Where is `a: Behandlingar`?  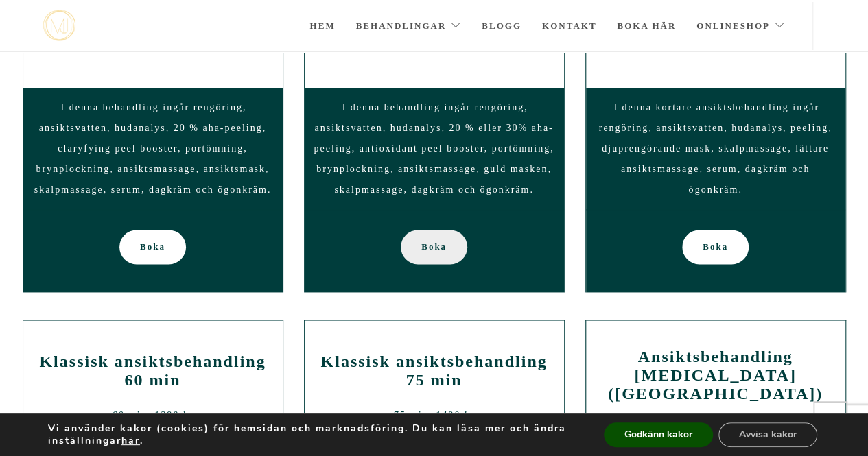
a: Behandlingar is located at coordinates (409, 26).